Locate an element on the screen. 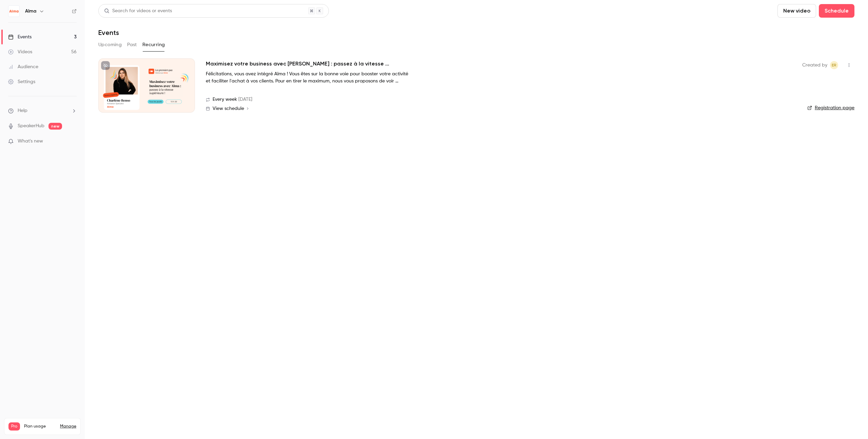 This screenshot has width=868, height=439. span: Every week is located at coordinates (225, 100).